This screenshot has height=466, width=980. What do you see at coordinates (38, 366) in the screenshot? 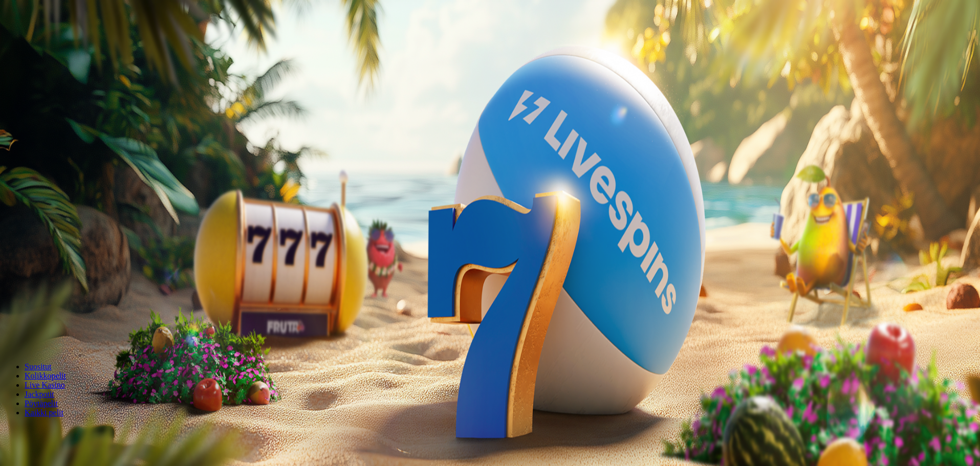
I see `span: Suositut` at bounding box center [38, 366].